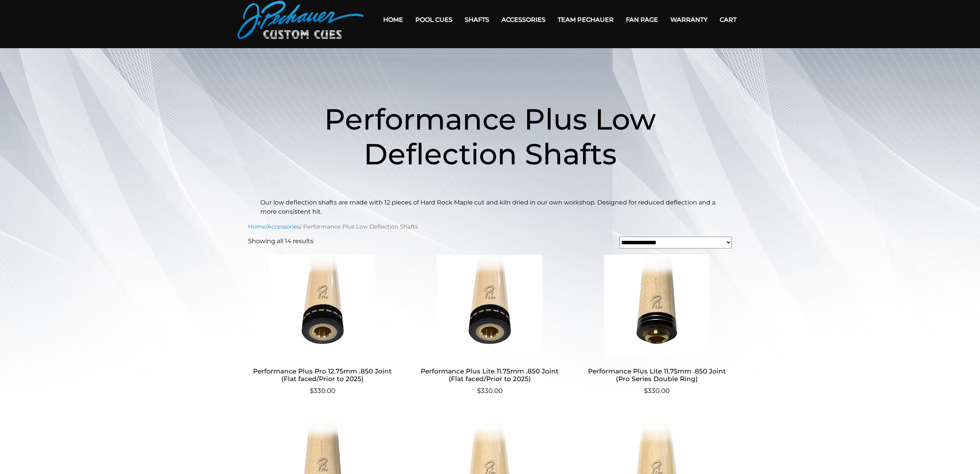 The height and width of the screenshot is (474, 980). Describe the element at coordinates (489, 326) in the screenshot. I see `a: Performance Plus Lite 11.75mm .850 Joint (Flat faced/Prior to 2025) $330.00` at that location.